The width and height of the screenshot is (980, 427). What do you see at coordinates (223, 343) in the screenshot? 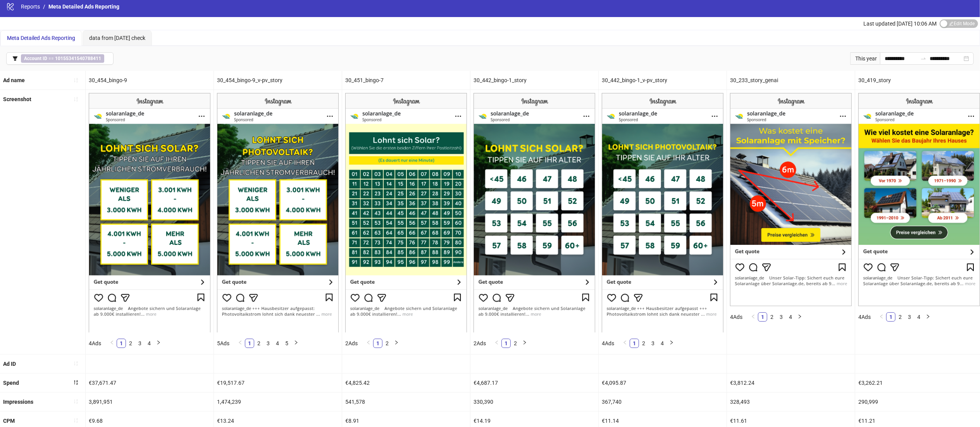
I see `span: 5 Ads` at bounding box center [223, 343].